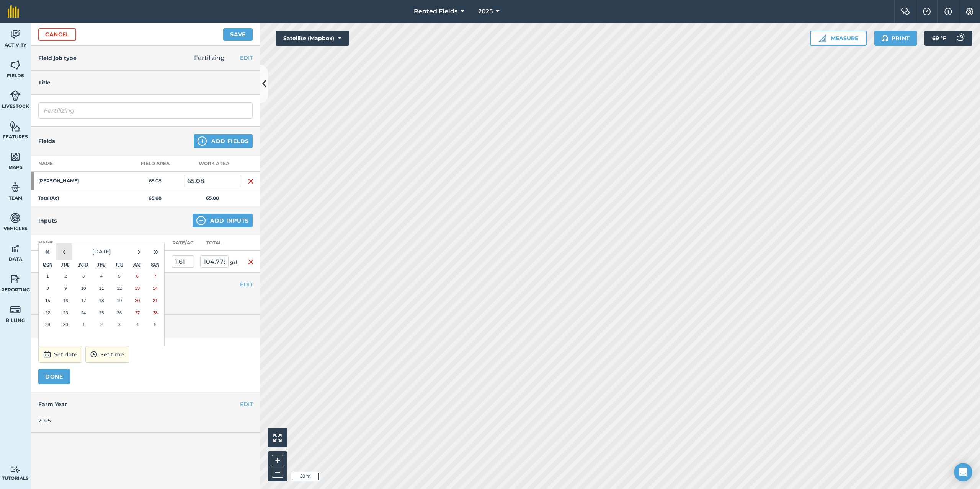  What do you see at coordinates (155, 300) in the screenshot?
I see `button: September 21, 2025` at bounding box center [155, 300].